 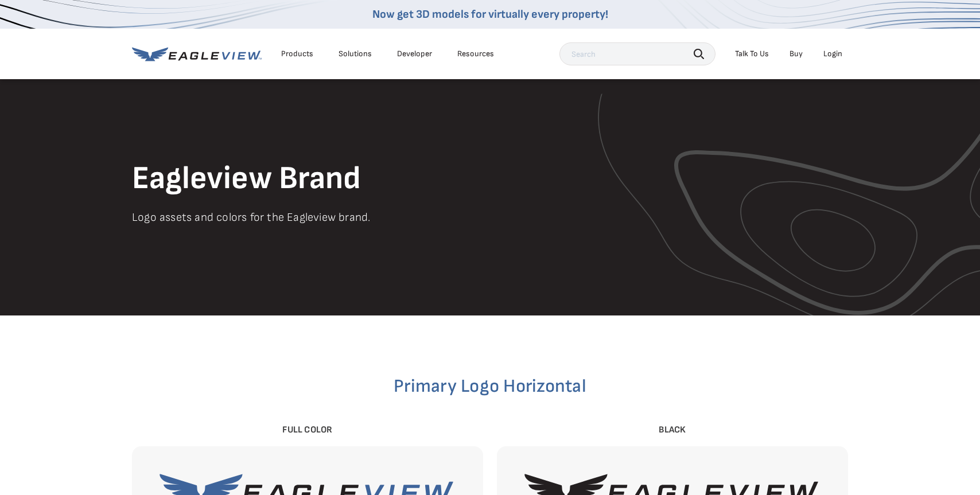 I want to click on div: Solutions, so click(x=355, y=54).